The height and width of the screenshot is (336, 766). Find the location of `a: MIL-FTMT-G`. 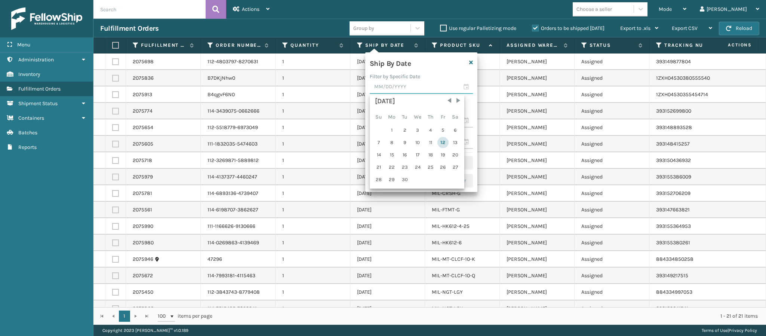

a: MIL-FTMT-G is located at coordinates (446, 209).